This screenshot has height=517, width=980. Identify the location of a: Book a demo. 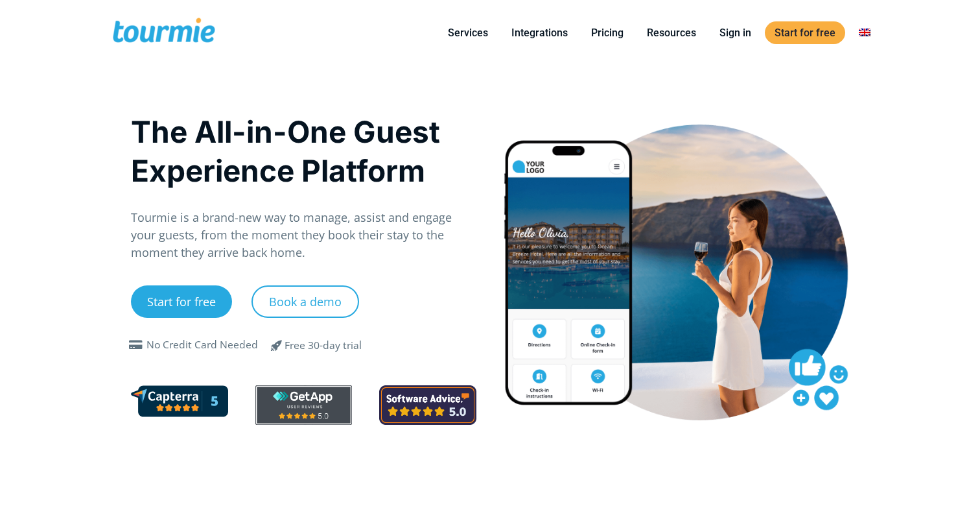
(305, 302).